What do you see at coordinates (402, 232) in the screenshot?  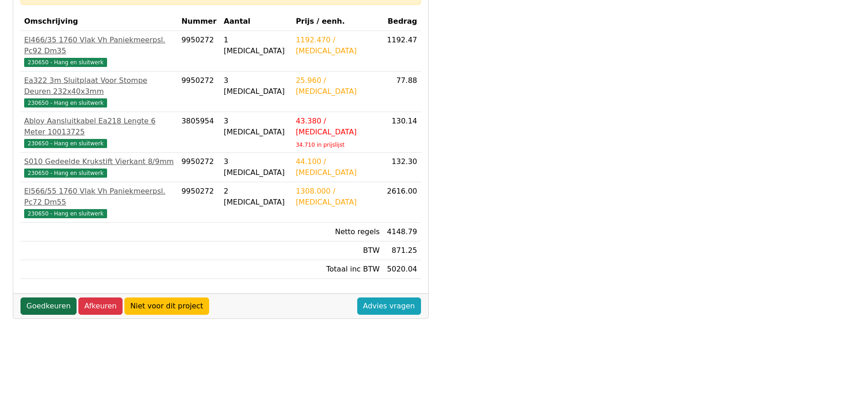 I see `td: 4148.79` at bounding box center [402, 232].